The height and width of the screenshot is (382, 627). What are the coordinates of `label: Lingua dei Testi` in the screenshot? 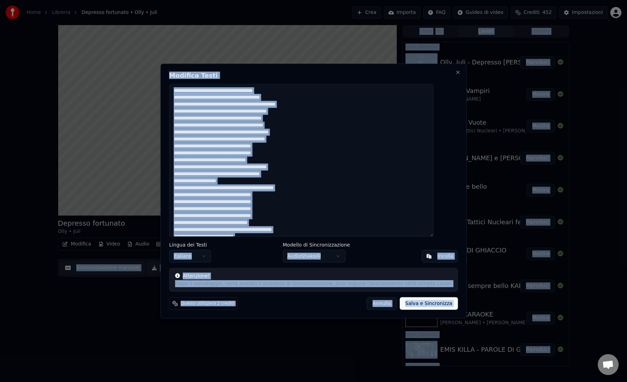 It's located at (190, 245).